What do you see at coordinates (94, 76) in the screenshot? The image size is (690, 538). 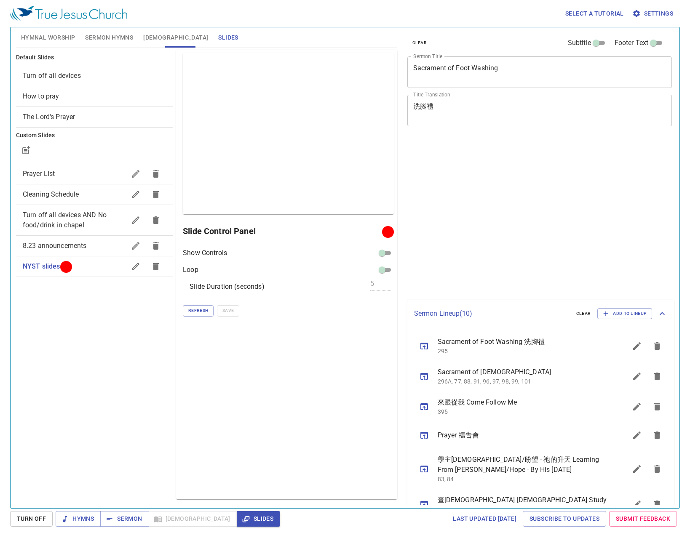 I see `div: Turn off all devices` at bounding box center [94, 76].